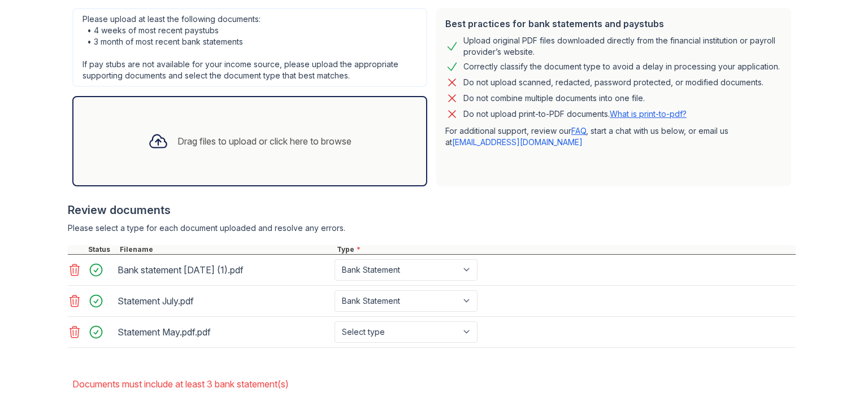 The image size is (868, 397). What do you see at coordinates (622, 67) in the screenshot?
I see `div: Correctly classify the document type to avoid a delay in processing your application.` at bounding box center [622, 67].